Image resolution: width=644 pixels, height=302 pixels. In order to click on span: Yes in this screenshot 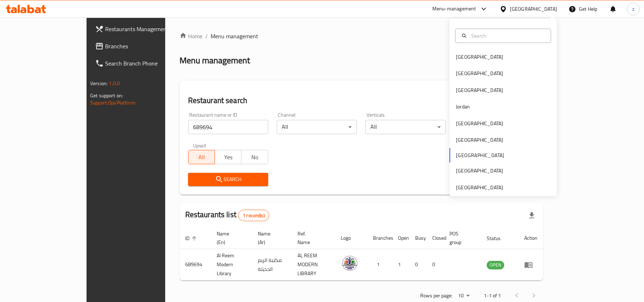, I will do `click(228, 157)`.